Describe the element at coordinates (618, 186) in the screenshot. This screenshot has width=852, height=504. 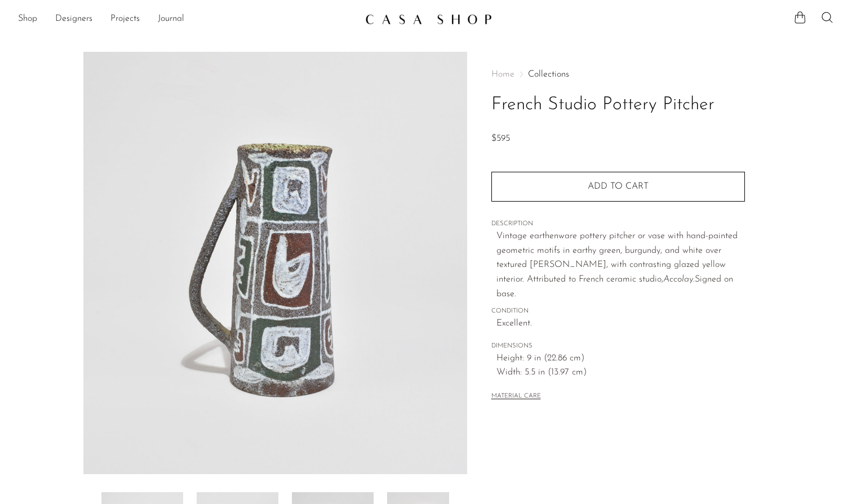
I see `span: Add to cart` at that location.